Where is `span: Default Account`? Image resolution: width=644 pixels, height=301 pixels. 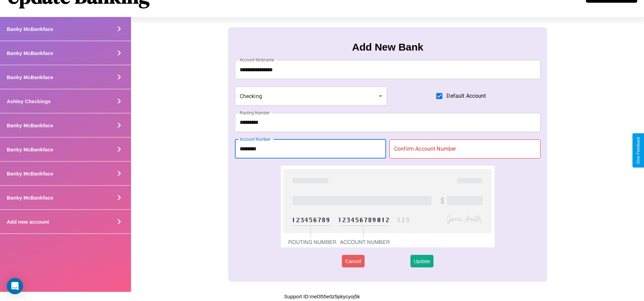 span: Default Account is located at coordinates (466, 96).